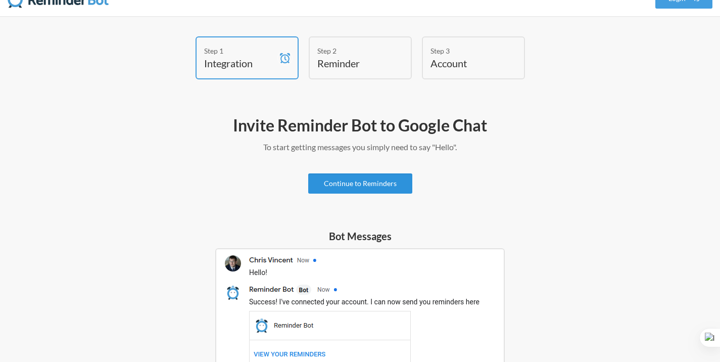 Image resolution: width=720 pixels, height=362 pixels. Describe the element at coordinates (353, 51) in the screenshot. I see `div: Step 2` at that location.